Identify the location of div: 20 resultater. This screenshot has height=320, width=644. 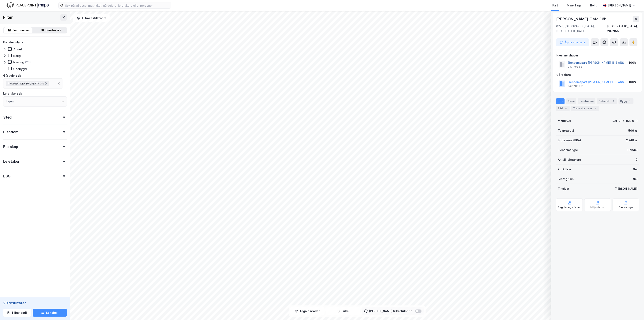
(35, 303).